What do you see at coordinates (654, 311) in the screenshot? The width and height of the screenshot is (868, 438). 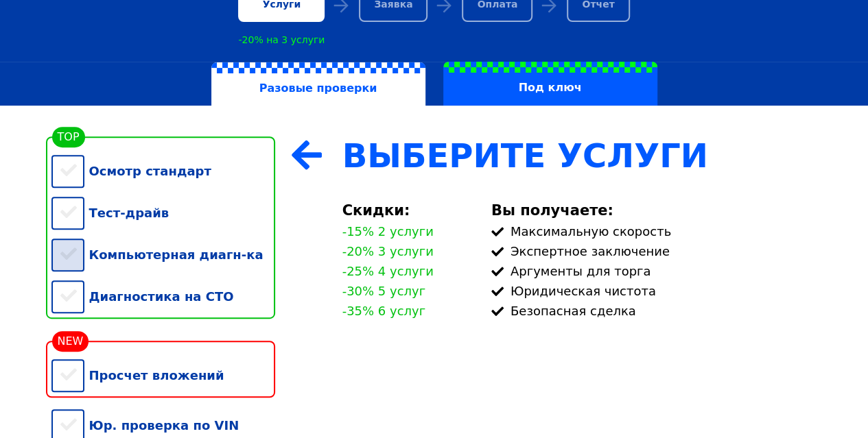 I see `div: Безопасная сделка` at bounding box center [654, 311].